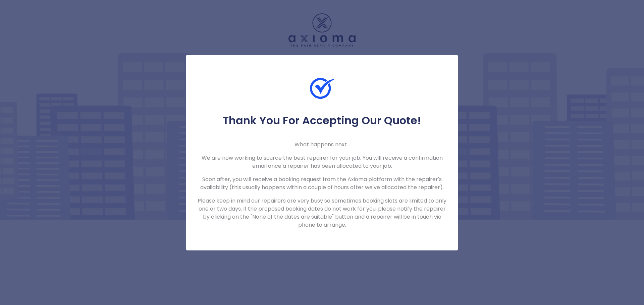  I want to click on p: We are now working to source the best repairer for your job. You will receive a confirmation emai..., so click(322, 162).